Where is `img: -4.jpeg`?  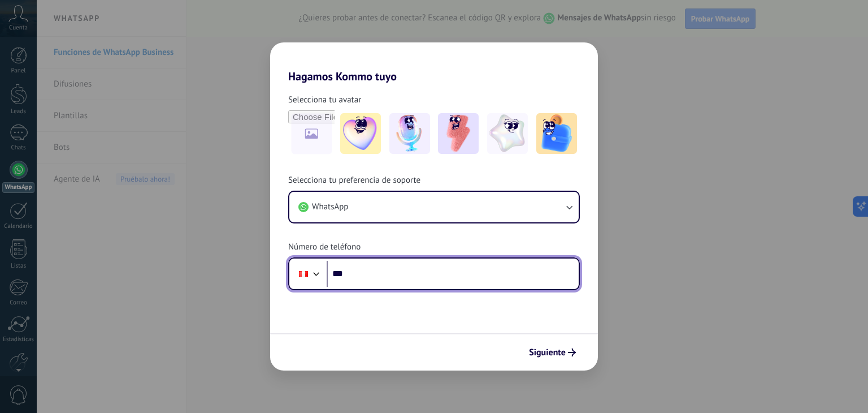
img: -4.jpeg is located at coordinates (508, 134).